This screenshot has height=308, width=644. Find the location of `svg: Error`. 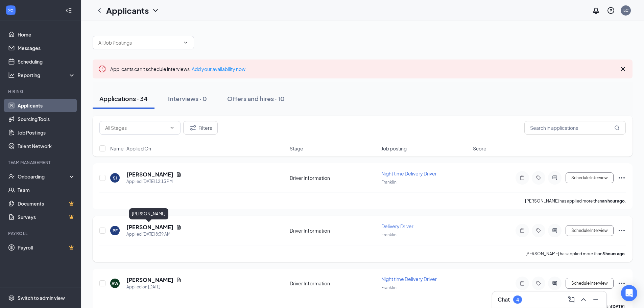

svg: Error is located at coordinates (102, 69).